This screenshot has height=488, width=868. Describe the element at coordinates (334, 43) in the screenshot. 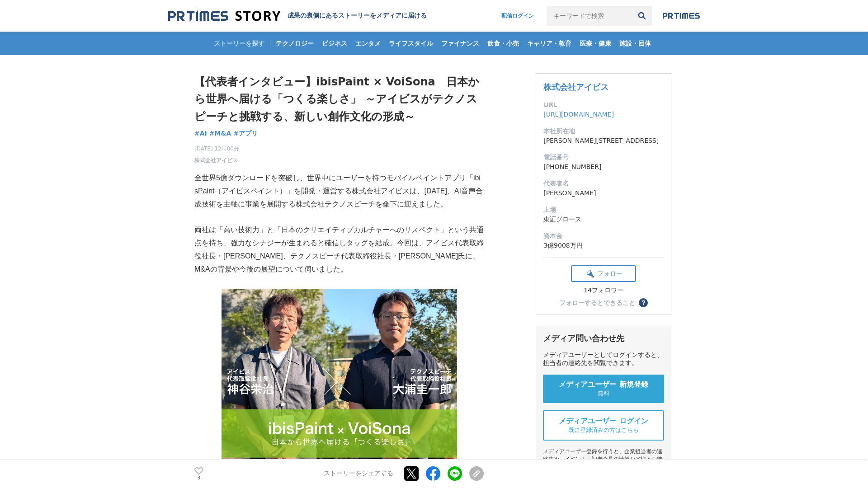

I see `a: ビジネス` at that location.